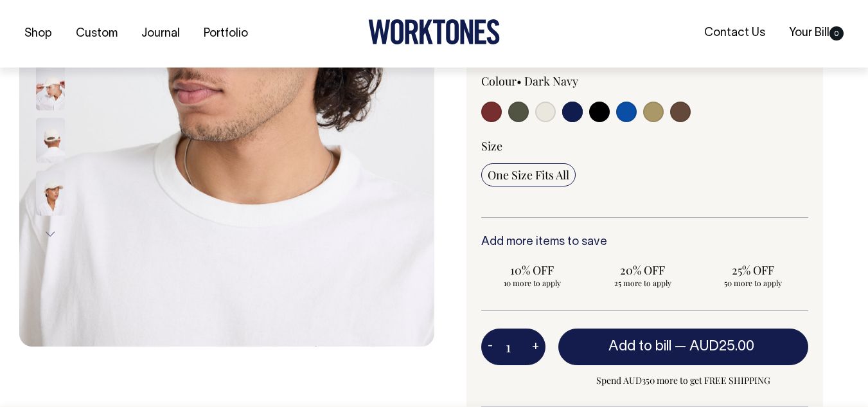 This screenshot has height=407, width=868. What do you see at coordinates (533, 283) in the screenshot?
I see `span: 10 more to apply` at bounding box center [533, 283].